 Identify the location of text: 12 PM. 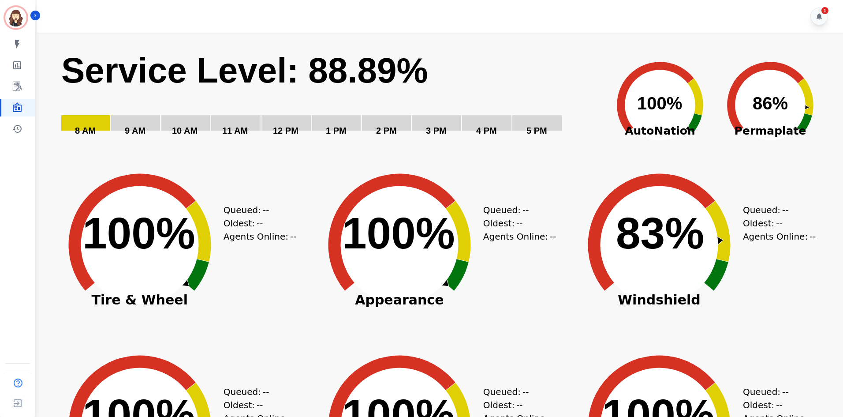
(286, 130).